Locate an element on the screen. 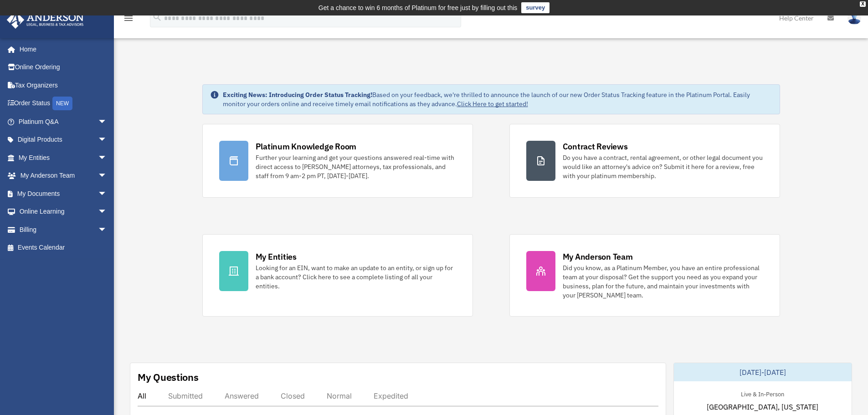 This screenshot has height=415, width=868. a: Platinum Q&Aarrow_drop_down is located at coordinates (63, 122).